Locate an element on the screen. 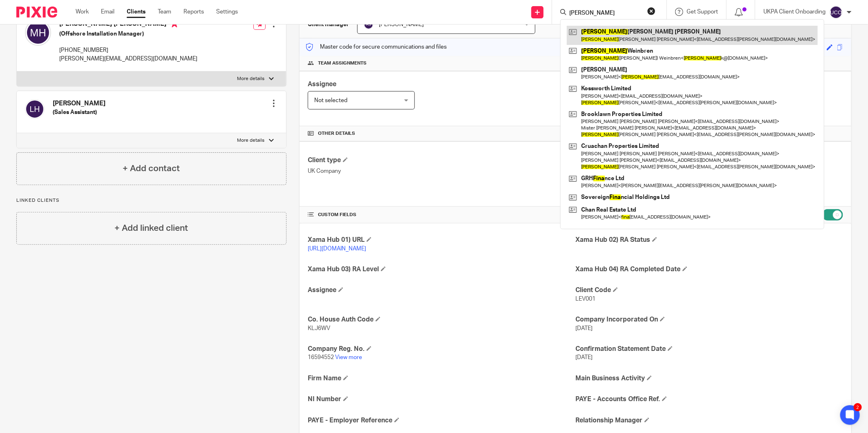 The width and height of the screenshot is (868, 433). h4: Xama Hub 01) URL is located at coordinates (441, 240).